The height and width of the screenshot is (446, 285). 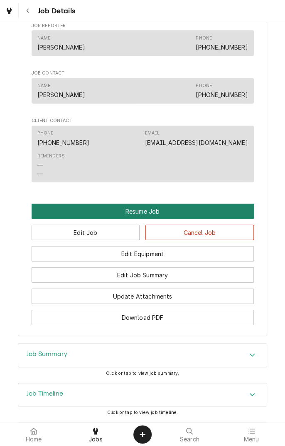 I want to click on h3: Job Timeline, so click(x=45, y=393).